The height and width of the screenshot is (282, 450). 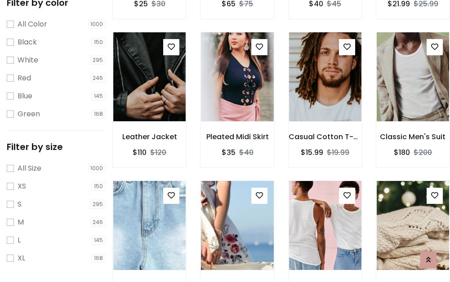 I want to click on label: White, so click(x=28, y=60).